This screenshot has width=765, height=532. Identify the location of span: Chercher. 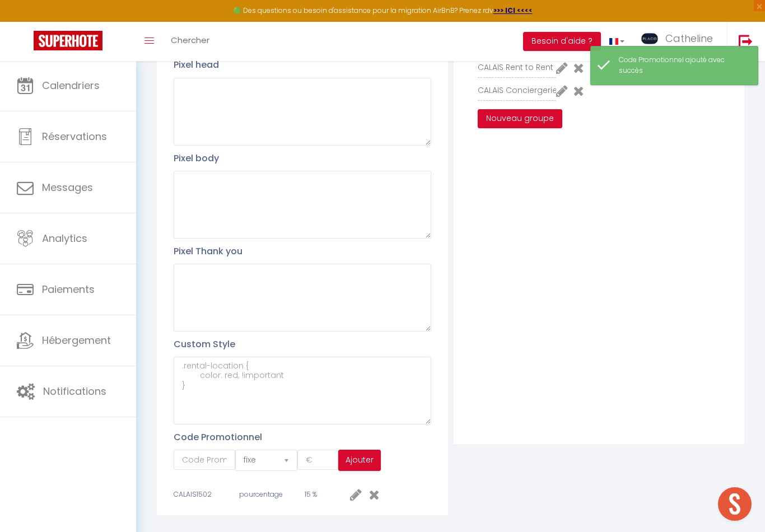
(190, 40).